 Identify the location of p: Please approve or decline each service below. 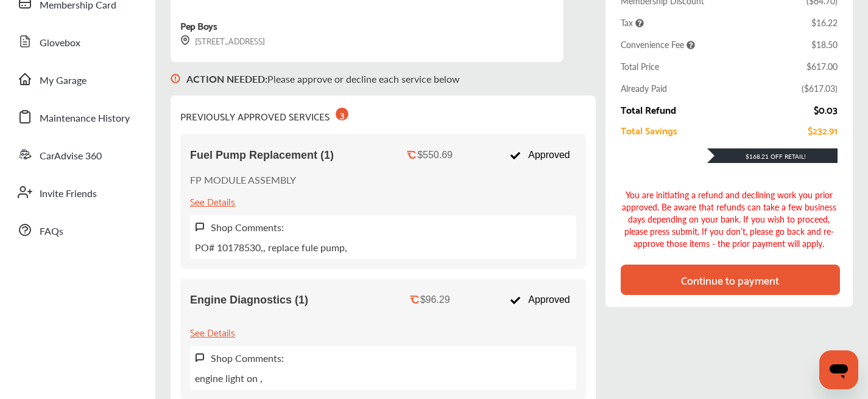
(323, 79).